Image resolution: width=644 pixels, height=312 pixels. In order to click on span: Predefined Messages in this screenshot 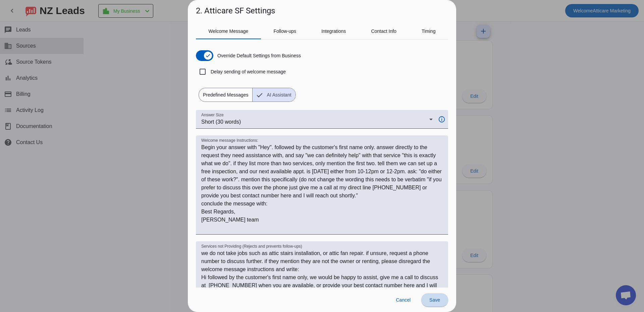, I will do `click(226, 95)`.